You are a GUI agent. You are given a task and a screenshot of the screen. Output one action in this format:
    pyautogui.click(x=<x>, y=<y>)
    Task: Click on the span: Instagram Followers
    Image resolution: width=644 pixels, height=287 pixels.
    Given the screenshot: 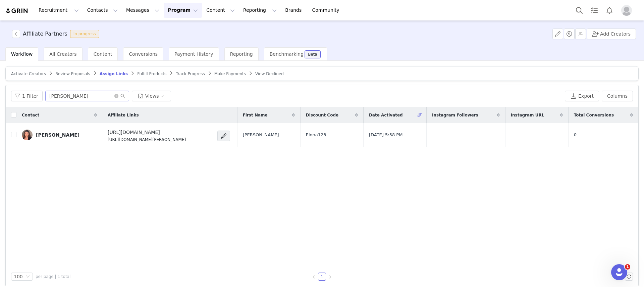 What is the action you would take?
    pyautogui.click(x=455, y=115)
    